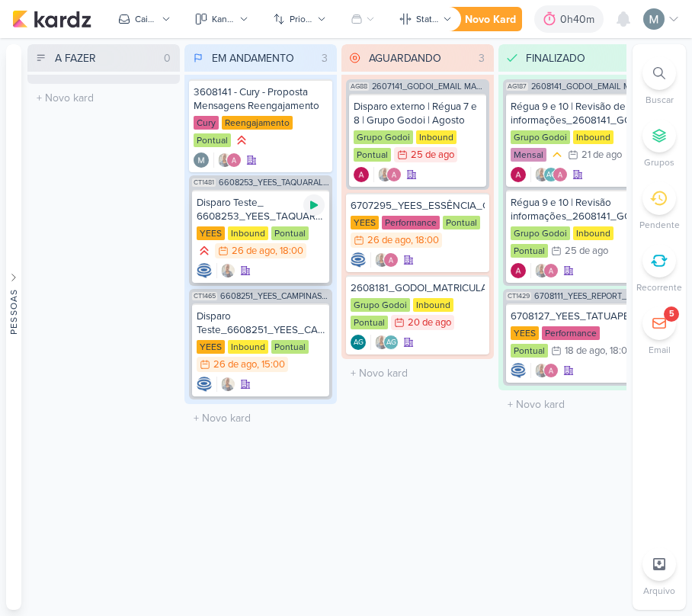  Describe the element at coordinates (261, 209) in the screenshot. I see `div: Disparo Teste_ 6608253_YEES_TAQUARAL_DISPARO_E-MAIL_MKT` at that location.